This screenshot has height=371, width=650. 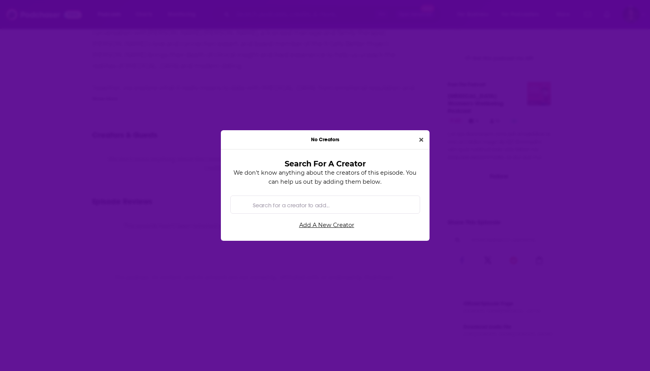 What do you see at coordinates (325, 205) in the screenshot?
I see `div: Search by entity type` at bounding box center [325, 205].